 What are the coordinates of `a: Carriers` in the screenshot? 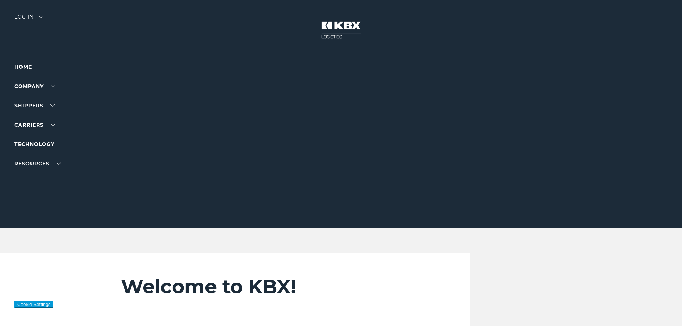 It's located at (35, 125).